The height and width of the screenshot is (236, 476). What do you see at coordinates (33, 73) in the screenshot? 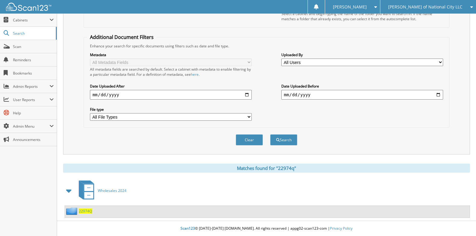
I see `span: Bookmarks` at bounding box center [33, 73].